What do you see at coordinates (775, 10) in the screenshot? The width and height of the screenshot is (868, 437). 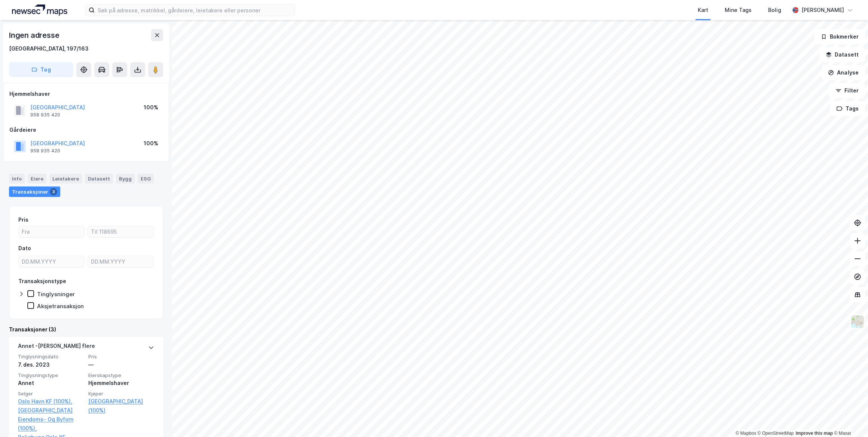 I see `div: Bolig` at bounding box center [775, 10].